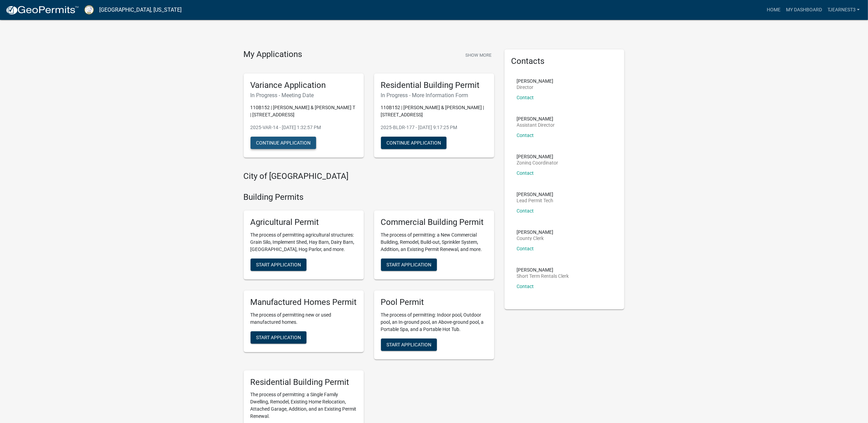 The height and width of the screenshot is (423, 868). I want to click on img: Putnam County, Georgia, so click(89, 10).